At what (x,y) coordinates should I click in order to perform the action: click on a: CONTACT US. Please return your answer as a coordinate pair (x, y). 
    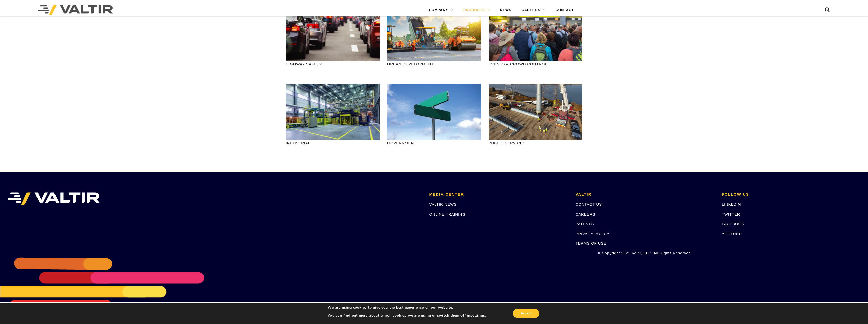
    Looking at the image, I should click on (589, 204).